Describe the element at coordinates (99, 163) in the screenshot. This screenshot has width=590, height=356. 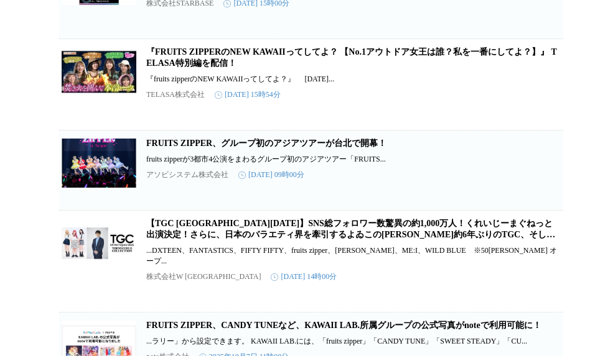
I see `img: FRUITS ZIPPER、グループ初のアジアツアーが台北で開幕！` at that location.